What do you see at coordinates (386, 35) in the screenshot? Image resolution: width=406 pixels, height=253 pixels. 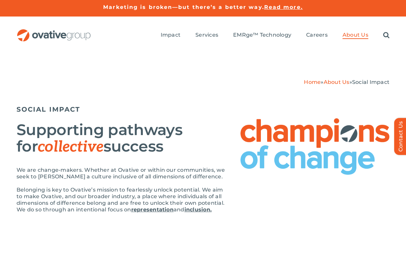 I see `a: Search` at bounding box center [386, 35].